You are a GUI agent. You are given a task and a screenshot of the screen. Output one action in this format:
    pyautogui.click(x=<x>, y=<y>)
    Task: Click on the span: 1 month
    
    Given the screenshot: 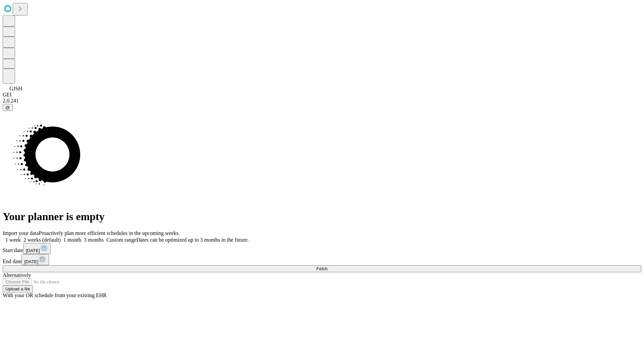 What is the action you would take?
    pyautogui.click(x=72, y=239)
    